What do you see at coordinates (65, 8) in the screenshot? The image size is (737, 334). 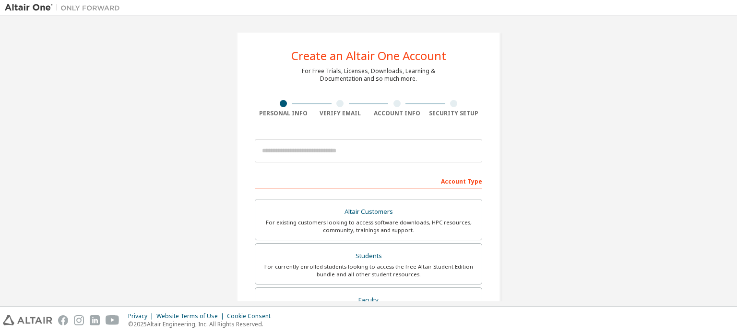 I see `img: Altair One` at bounding box center [65, 8].